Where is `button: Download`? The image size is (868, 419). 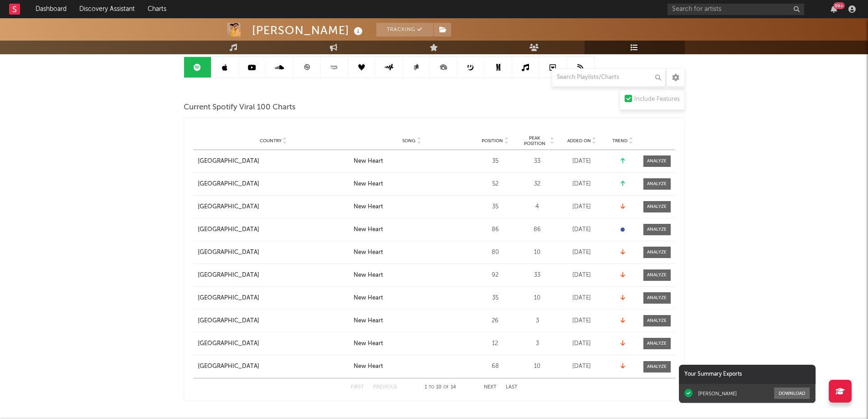 button: Download is located at coordinates (792, 393).